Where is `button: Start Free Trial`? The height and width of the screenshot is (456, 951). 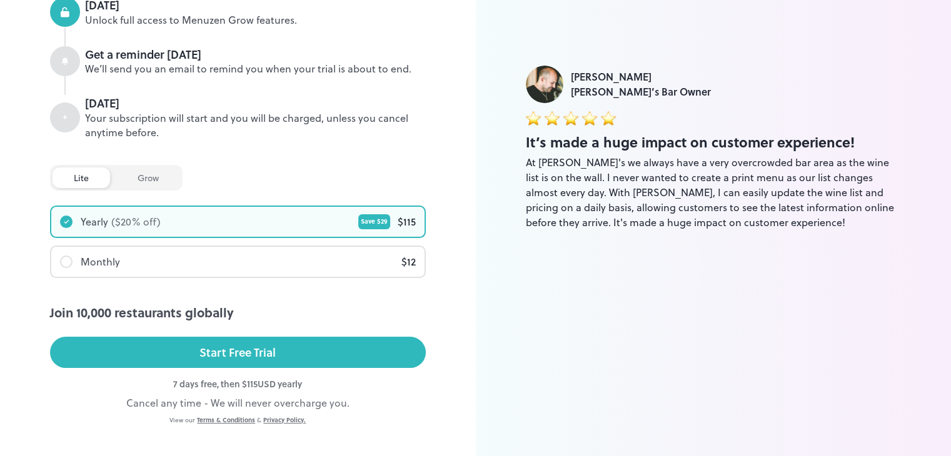
button: Start Free Trial is located at coordinates (238, 353).